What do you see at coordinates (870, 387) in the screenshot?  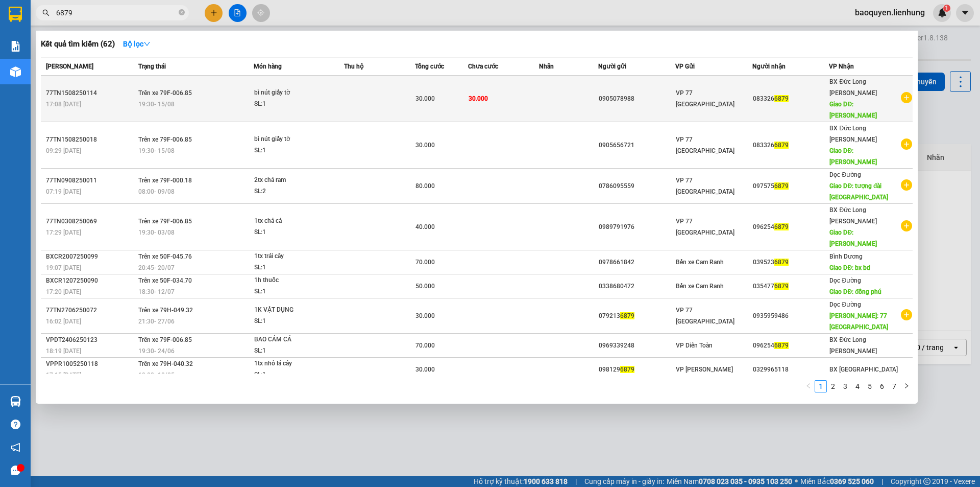 I see `li: 5` at bounding box center [870, 387].